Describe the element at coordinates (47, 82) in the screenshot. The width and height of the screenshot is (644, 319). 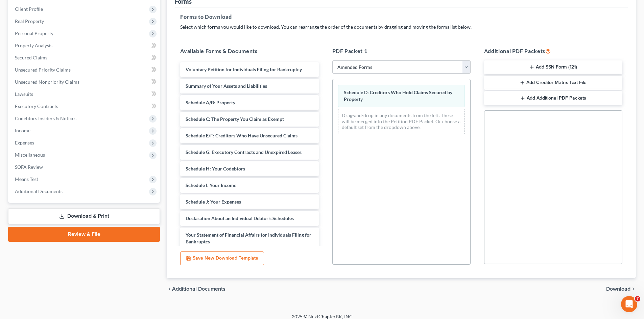
I see `span: Unsecured Nonpriority Claims` at that location.